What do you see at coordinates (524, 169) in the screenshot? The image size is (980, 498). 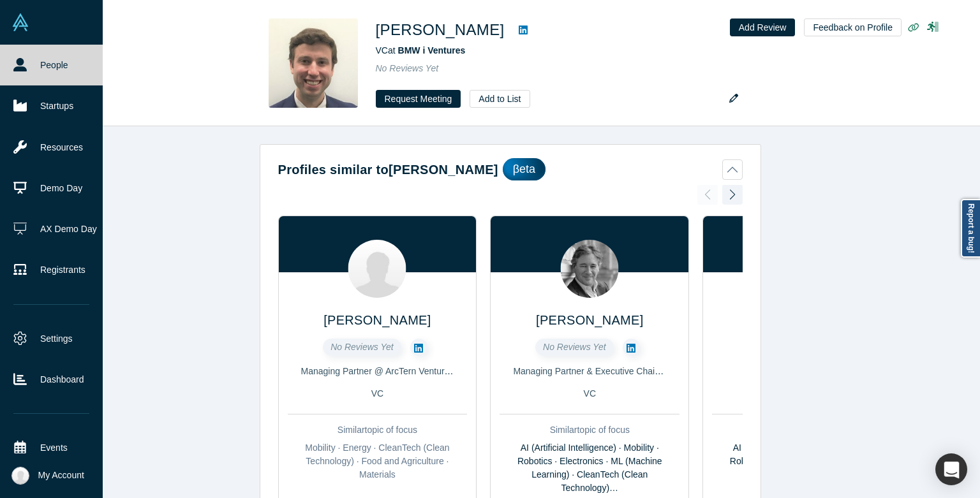 I see `div: βeta` at bounding box center [524, 169].